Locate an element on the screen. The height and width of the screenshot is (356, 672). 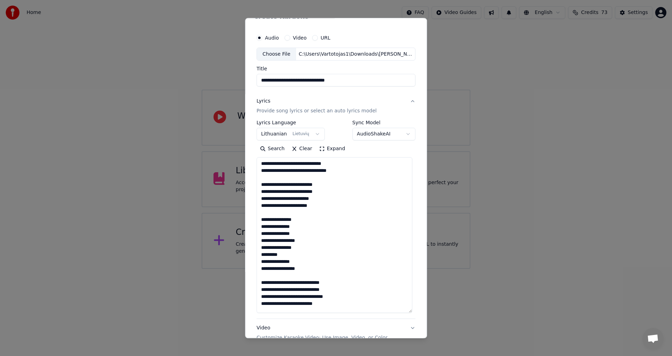
label: Sync Model is located at coordinates (384, 123).